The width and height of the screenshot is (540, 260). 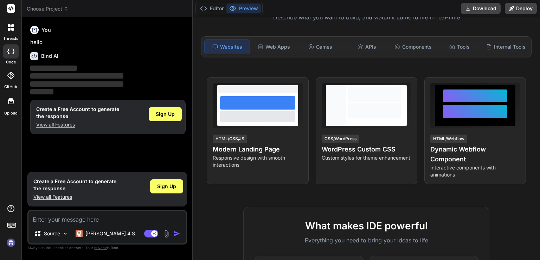 What do you see at coordinates (367, 18) in the screenshot?
I see `p: Describe what you want to build, and watch it come to life in real-time` at bounding box center [367, 18].